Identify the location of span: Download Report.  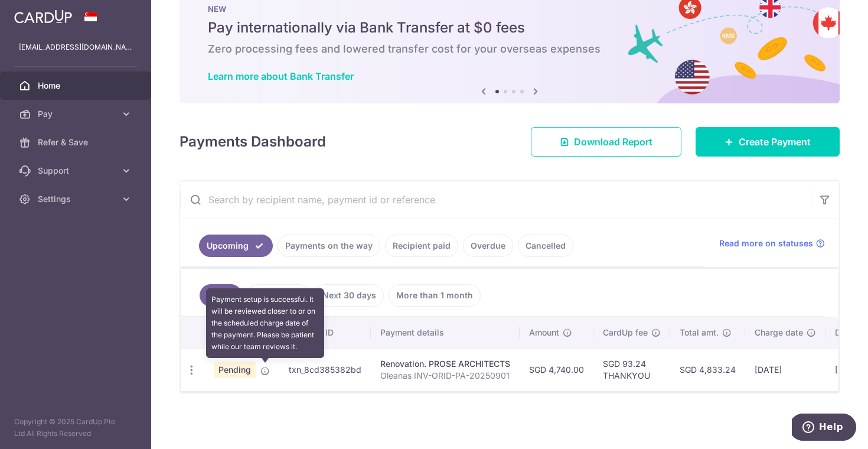
(613, 142).